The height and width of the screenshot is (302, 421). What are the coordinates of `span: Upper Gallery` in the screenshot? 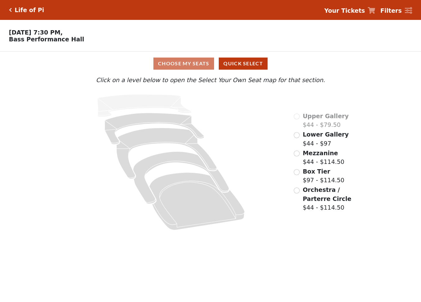 It's located at (326, 116).